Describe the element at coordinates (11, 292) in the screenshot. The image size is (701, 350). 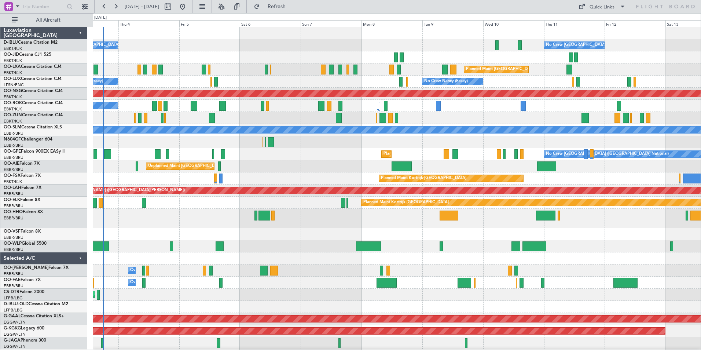
I see `span: CS-DTR` at that location.